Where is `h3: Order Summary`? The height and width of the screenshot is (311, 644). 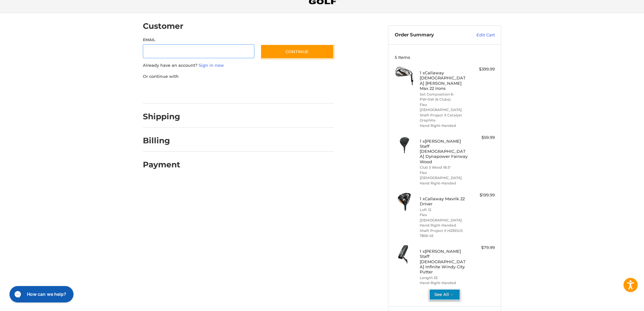
h3: Order Summary is located at coordinates (429, 35).